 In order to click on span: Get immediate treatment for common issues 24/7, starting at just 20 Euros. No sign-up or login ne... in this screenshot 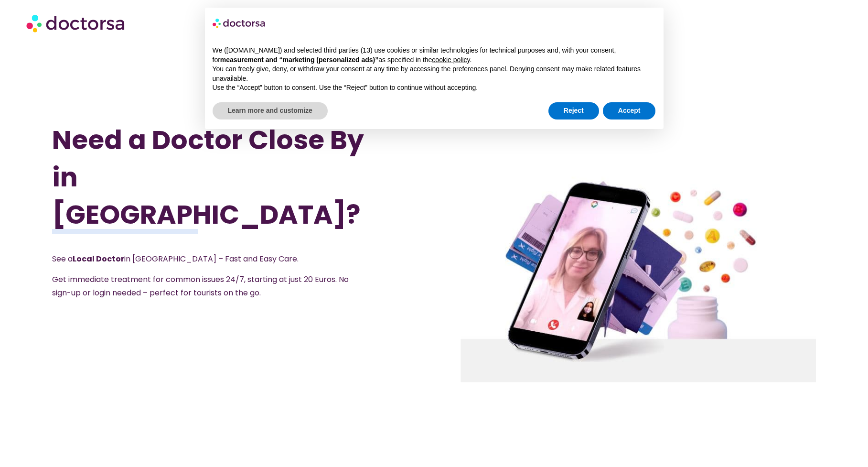, I will do `click(200, 286)`.